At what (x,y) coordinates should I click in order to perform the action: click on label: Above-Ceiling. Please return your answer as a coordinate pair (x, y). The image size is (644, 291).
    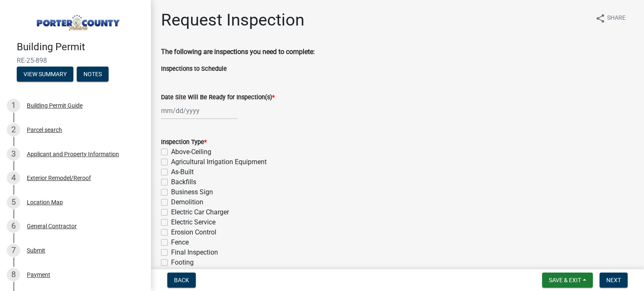
    Looking at the image, I should click on (191, 152).